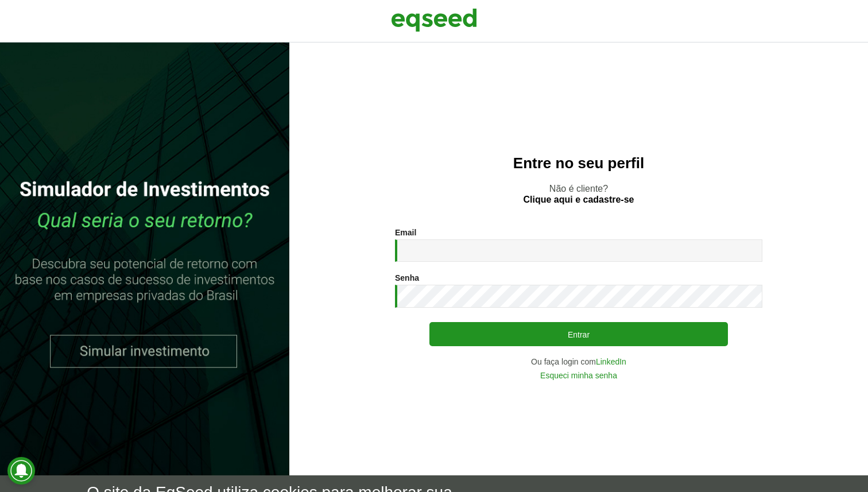 This screenshot has width=868, height=492. Describe the element at coordinates (405, 233) in the screenshot. I see `label: Email` at that location.